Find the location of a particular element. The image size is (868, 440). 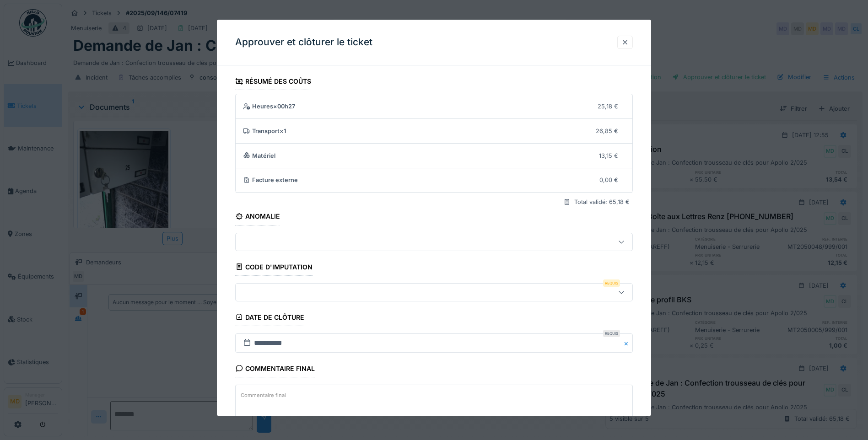

summary: Transport×126,85 € is located at coordinates (434, 131).